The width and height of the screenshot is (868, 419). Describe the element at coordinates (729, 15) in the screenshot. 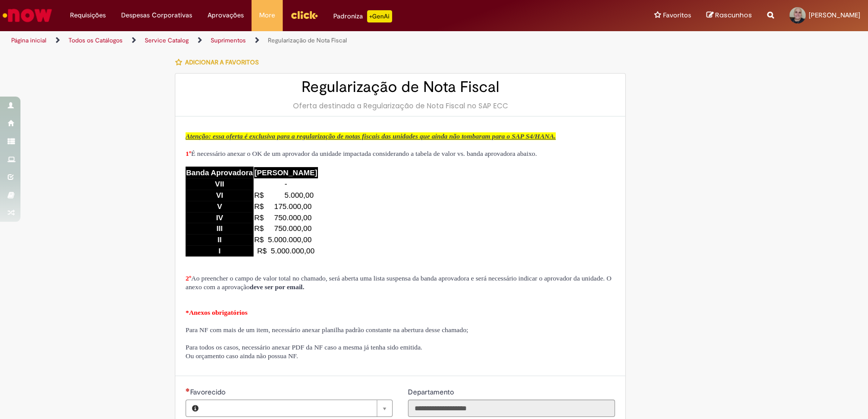

I see `a: Rascunhos` at that location.